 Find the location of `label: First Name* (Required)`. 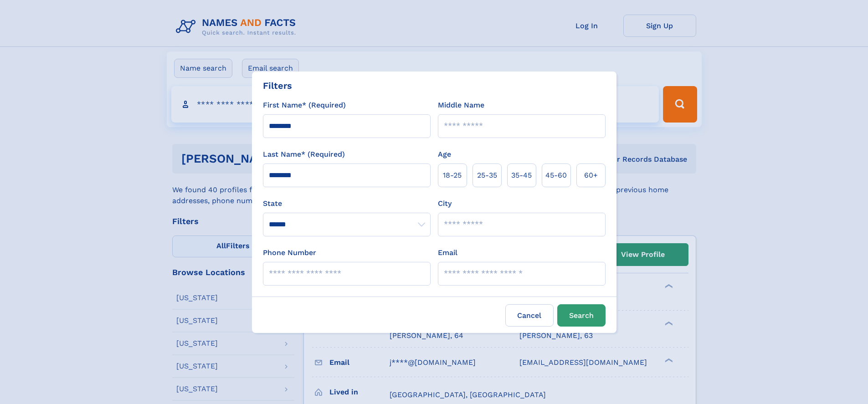

label: First Name* (Required) is located at coordinates (304, 105).